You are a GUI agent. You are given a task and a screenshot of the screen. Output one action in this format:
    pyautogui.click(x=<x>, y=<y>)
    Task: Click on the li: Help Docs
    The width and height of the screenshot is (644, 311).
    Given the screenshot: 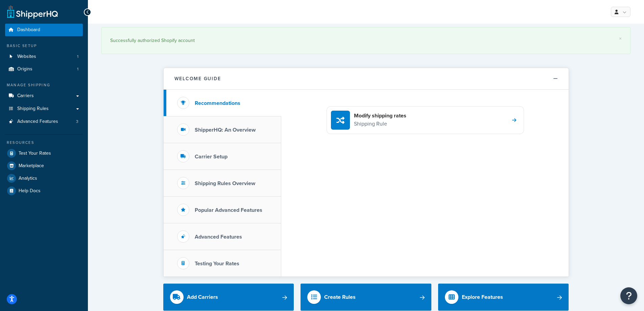 What is the action you would take?
    pyautogui.click(x=44, y=191)
    